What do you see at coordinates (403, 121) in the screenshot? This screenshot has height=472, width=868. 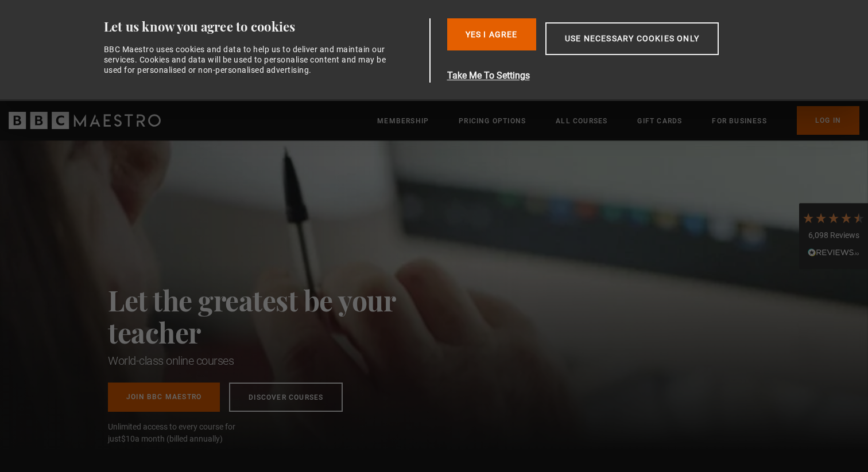 I see `a: Membership` at bounding box center [403, 121].